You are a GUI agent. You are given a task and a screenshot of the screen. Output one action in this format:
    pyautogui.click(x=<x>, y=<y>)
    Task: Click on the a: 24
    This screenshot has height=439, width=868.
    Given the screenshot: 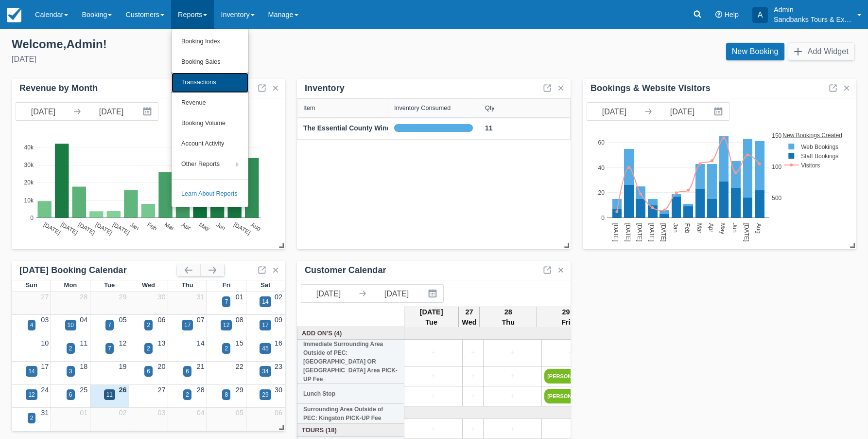 What is the action you would take?
    pyautogui.click(x=45, y=390)
    